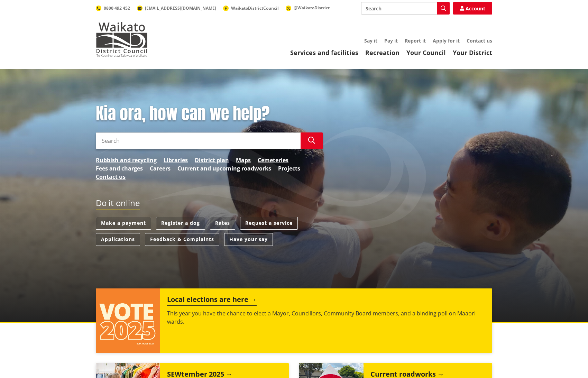 This screenshot has width=588, height=378. What do you see at coordinates (326, 317) in the screenshot?
I see `p: This year you have the chance to elect a Mayor, Councillors, Community Board members, and a bindi...` at bounding box center [326, 317].